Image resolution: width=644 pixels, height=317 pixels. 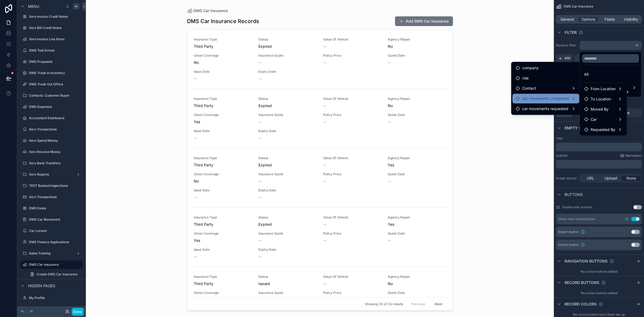 What do you see at coordinates (594, 119) in the screenshot?
I see `span: Car` at bounding box center [594, 119].